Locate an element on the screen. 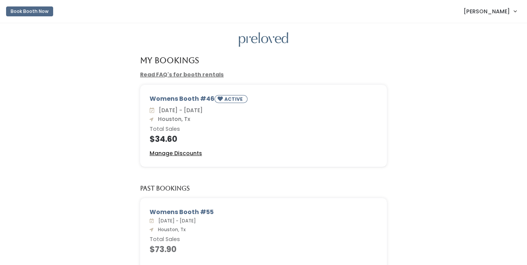 This screenshot has width=527, height=265. div: Womens Booth #46 is located at coordinates (264, 100).